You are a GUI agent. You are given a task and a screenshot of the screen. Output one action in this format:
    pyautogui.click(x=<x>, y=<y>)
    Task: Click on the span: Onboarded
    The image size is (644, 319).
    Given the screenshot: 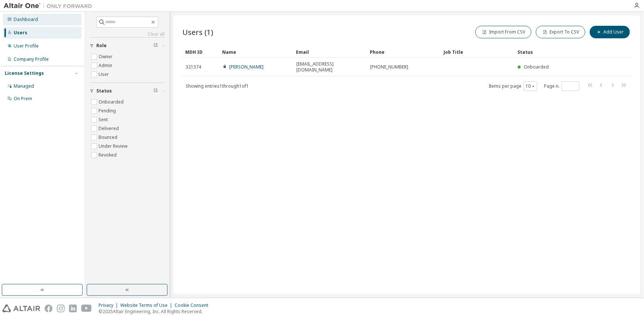 What is the action you would take?
    pyautogui.click(x=536, y=67)
    